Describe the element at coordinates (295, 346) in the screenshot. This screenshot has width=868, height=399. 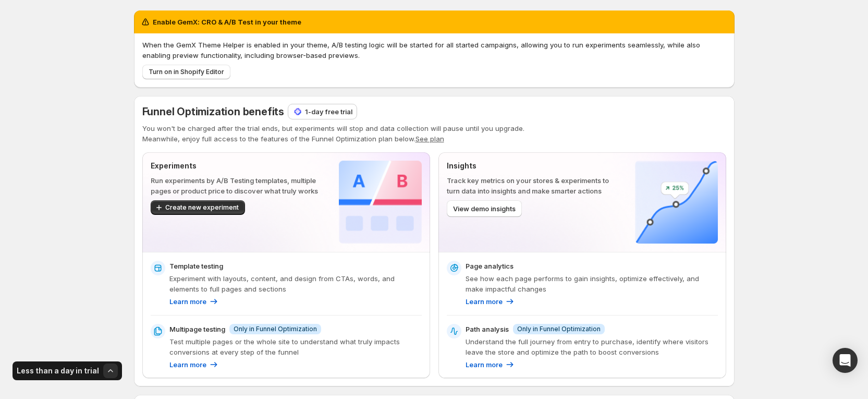
I see `p: Test multiple pages or the whole site to understand what truly impacts conversions at every step ...` at that location.